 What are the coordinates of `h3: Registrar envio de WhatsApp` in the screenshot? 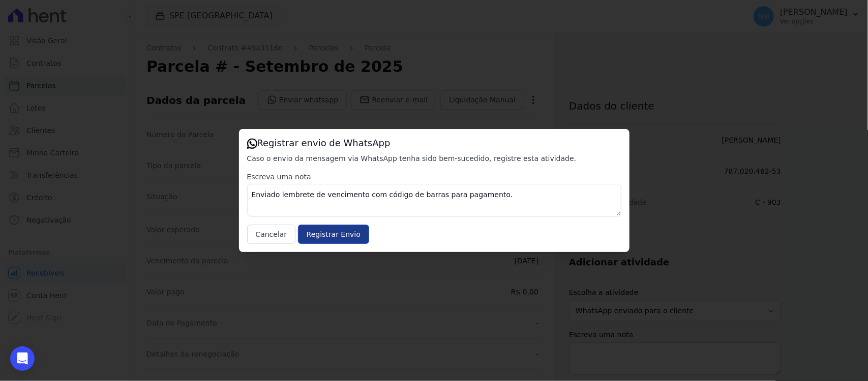 It's located at (434, 143).